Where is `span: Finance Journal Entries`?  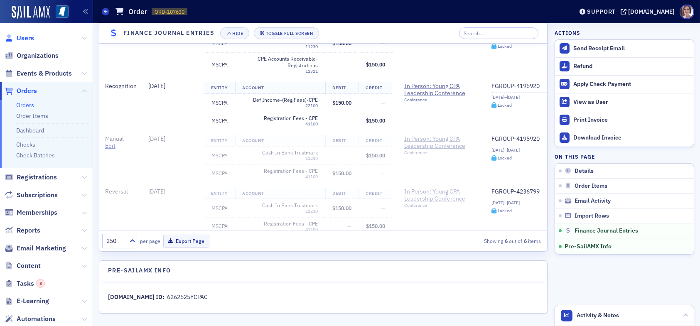
span: Finance Journal Entries is located at coordinates (606, 231).